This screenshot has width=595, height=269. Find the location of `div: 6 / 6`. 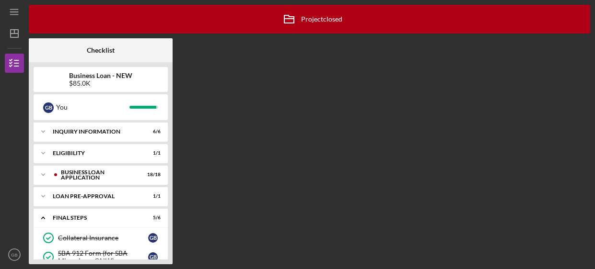

div: 6 / 6 is located at coordinates (152, 132).